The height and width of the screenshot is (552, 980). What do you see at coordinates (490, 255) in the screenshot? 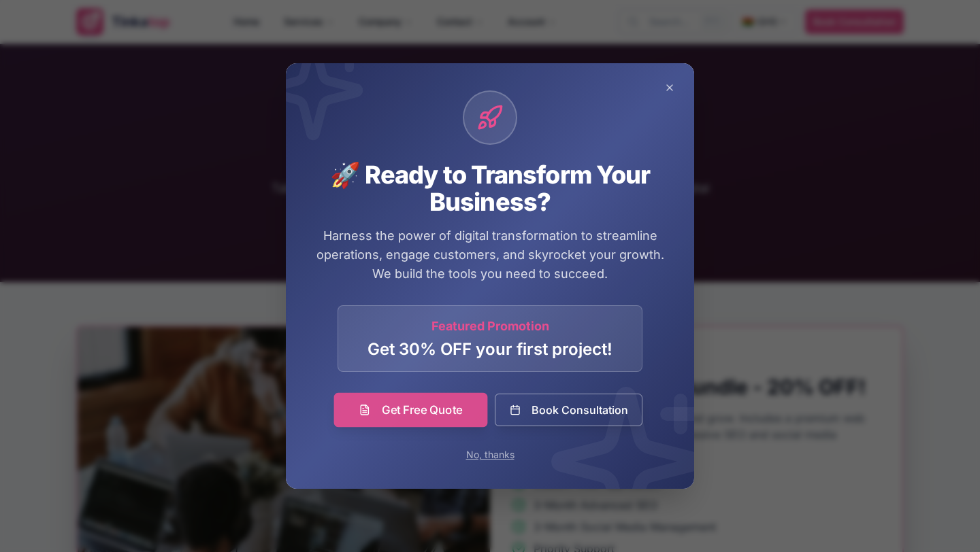
I see `p: Harness the power of digital transformation to streamline operations, engage customers, and skyro...` at bounding box center [490, 255].